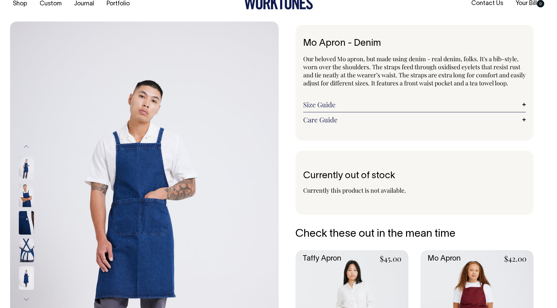 The image size is (557, 308). I want to click on a: Size Guide, so click(415, 105).